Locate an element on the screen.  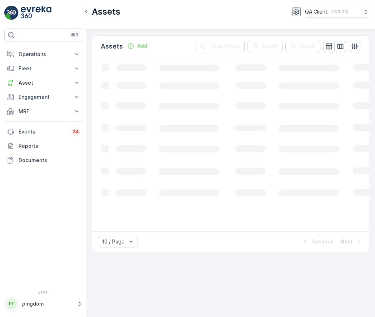
p: Asset is located at coordinates (44, 83).